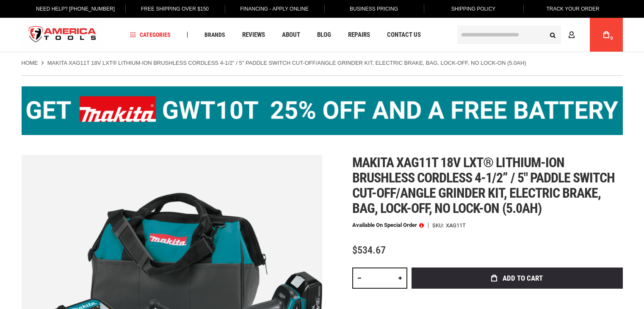 Image resolution: width=644 pixels, height=309 pixels. I want to click on span: $534.67, so click(369, 250).